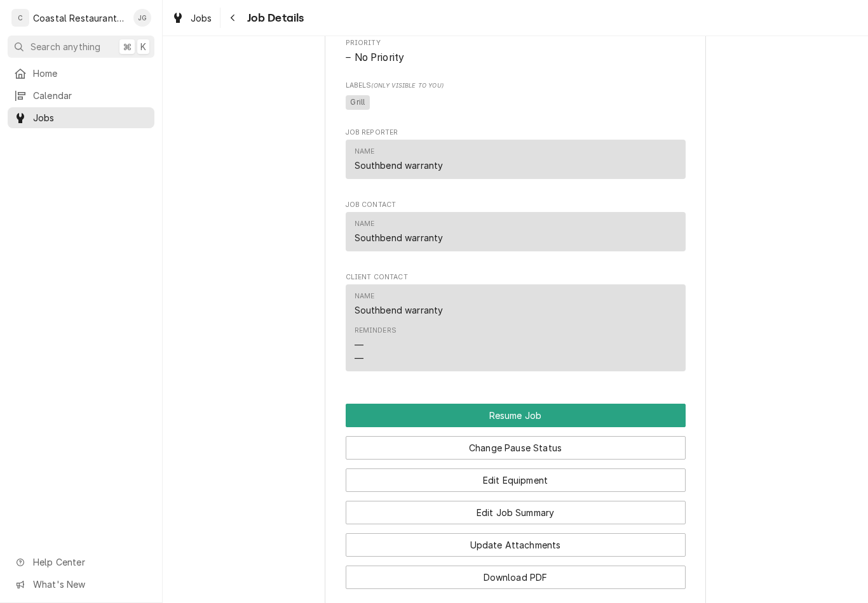 The image size is (868, 603). What do you see at coordinates (516, 480) in the screenshot?
I see `button: Edit Equipment` at bounding box center [516, 480].